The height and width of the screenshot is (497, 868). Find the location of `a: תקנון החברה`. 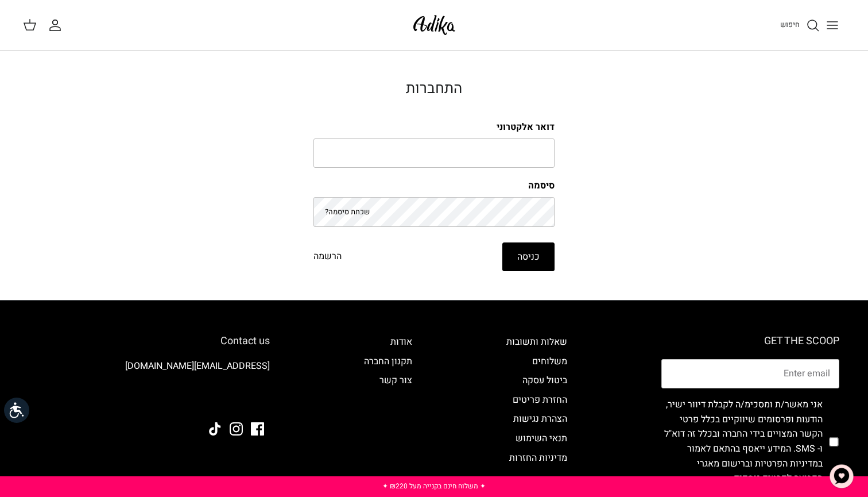

a: תקנון החברה is located at coordinates (388, 362).